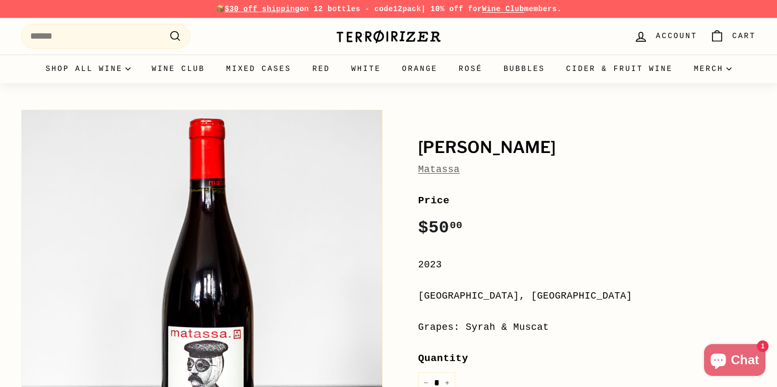  I want to click on p: 📦 on 12 bottles - code | 10% off for members., so click(389, 9).